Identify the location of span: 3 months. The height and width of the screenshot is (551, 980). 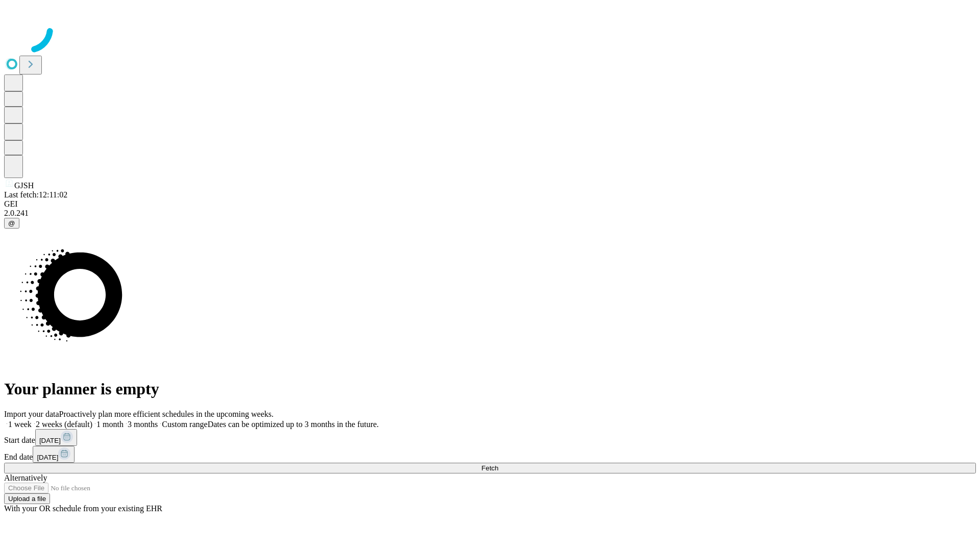
(143, 424).